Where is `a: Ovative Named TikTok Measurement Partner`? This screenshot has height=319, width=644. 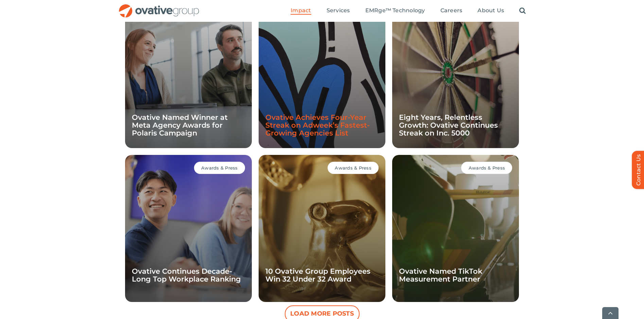 a: Ovative Named TikTok Measurement Partner is located at coordinates (440, 274).